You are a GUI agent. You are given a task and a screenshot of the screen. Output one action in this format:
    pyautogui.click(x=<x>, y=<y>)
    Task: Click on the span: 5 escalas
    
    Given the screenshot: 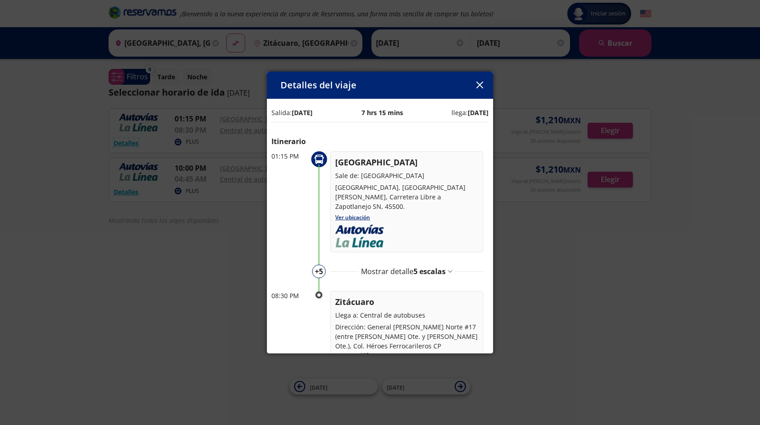 What is the action you would take?
    pyautogui.click(x=430, y=271)
    